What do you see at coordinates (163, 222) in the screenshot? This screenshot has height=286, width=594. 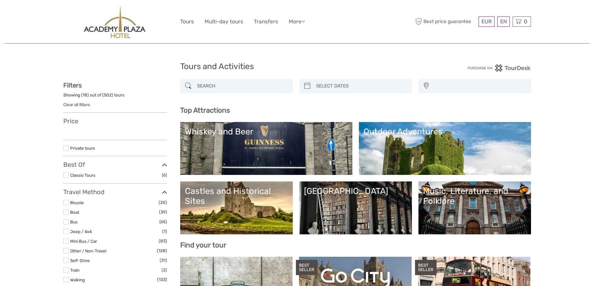 I see `span: (65)` at bounding box center [163, 222].